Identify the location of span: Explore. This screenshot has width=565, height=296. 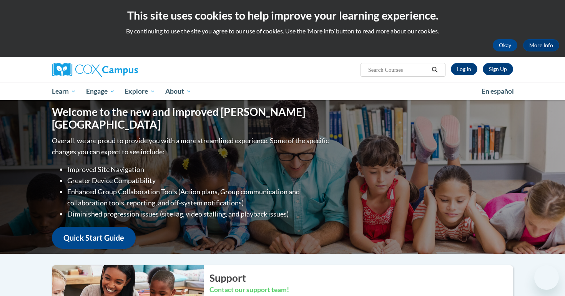
(140, 91).